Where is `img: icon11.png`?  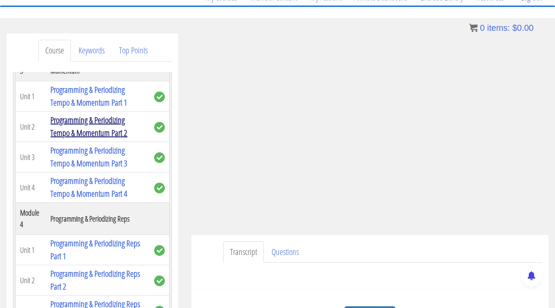
img: icon11.png is located at coordinates (474, 28).